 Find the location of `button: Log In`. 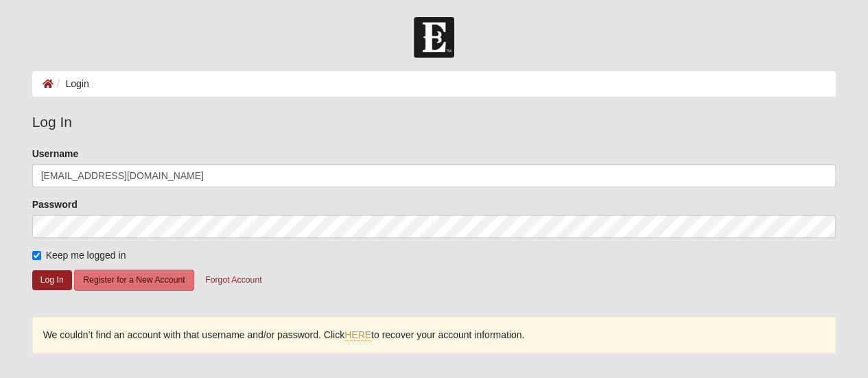

button: Log In is located at coordinates (52, 280).